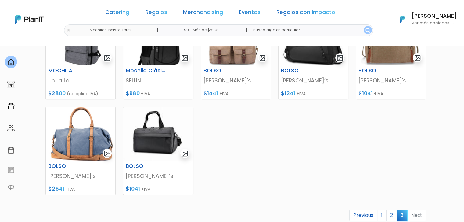  Describe the element at coordinates (391, 216) in the screenshot. I see `a: 2` at that location.